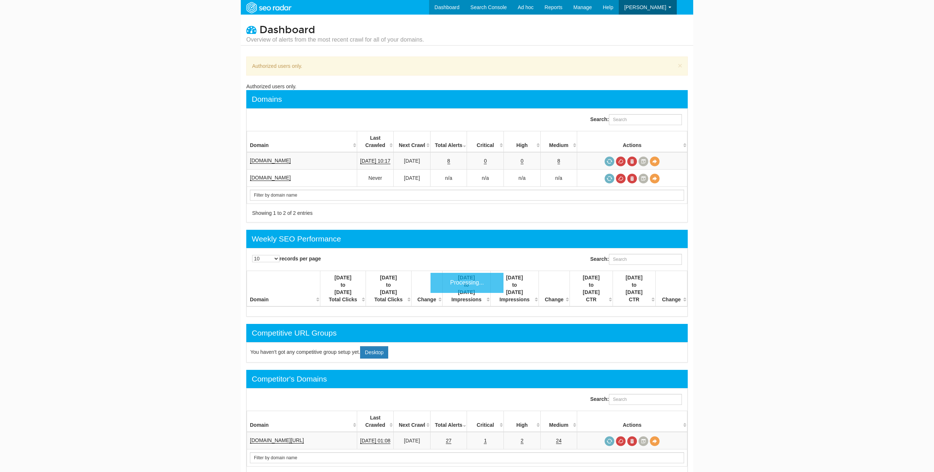 The height and width of the screenshot is (472, 934). I want to click on span: Reports, so click(553, 7).